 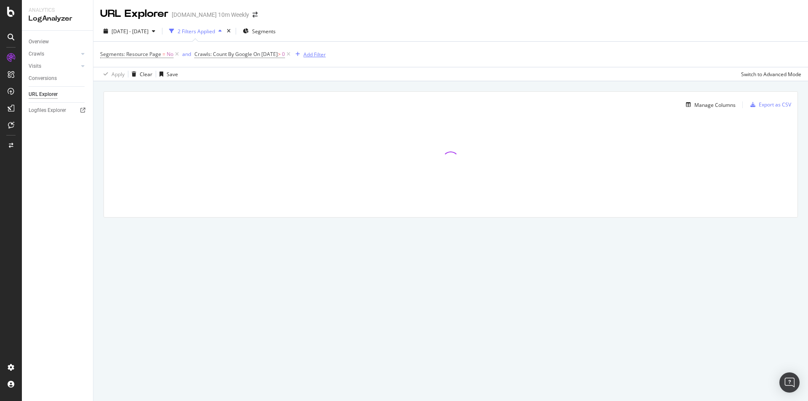 What do you see at coordinates (58, 110) in the screenshot?
I see `a: Logfiles Explorer` at bounding box center [58, 110].